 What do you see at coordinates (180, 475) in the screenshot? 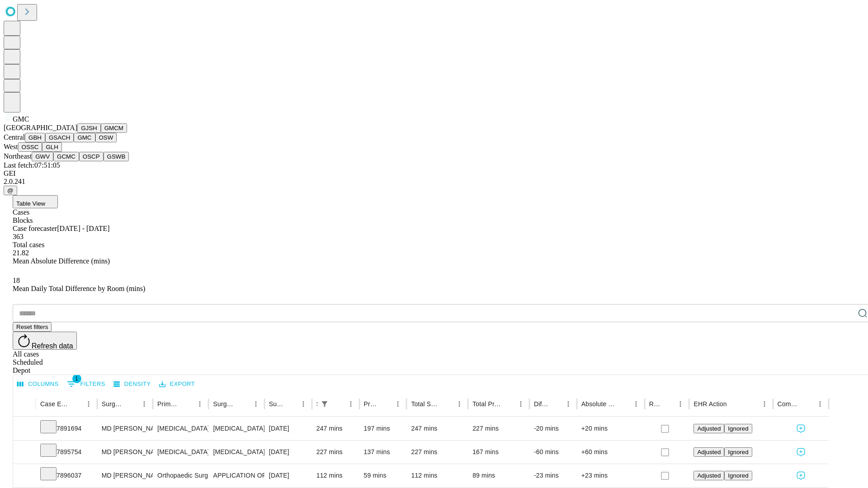
I see `div: Orthopaedic Surgery` at bounding box center [180, 475].